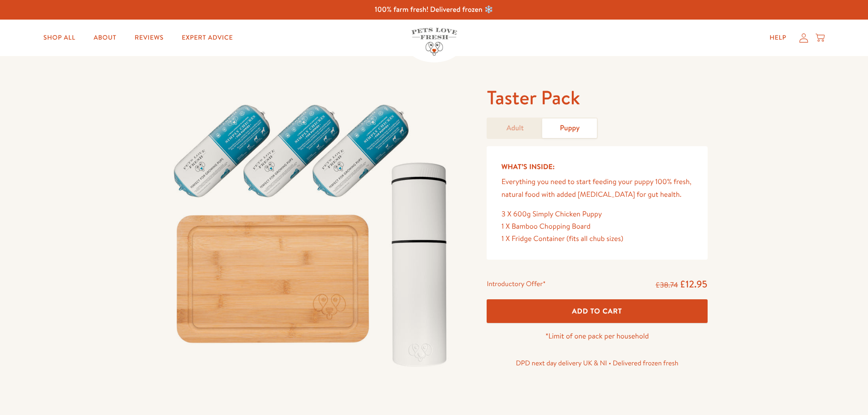 The image size is (868, 415). I want to click on button: Add To Cart, so click(596, 312).